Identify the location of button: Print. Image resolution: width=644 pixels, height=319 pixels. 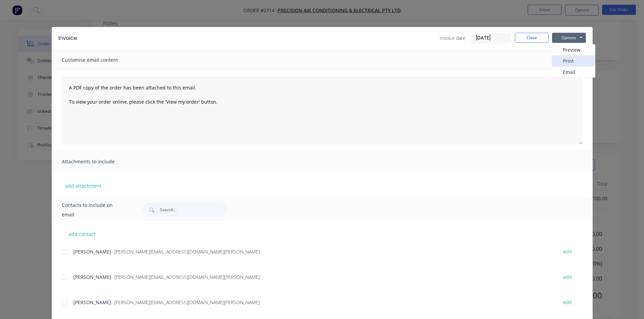
(573, 61).